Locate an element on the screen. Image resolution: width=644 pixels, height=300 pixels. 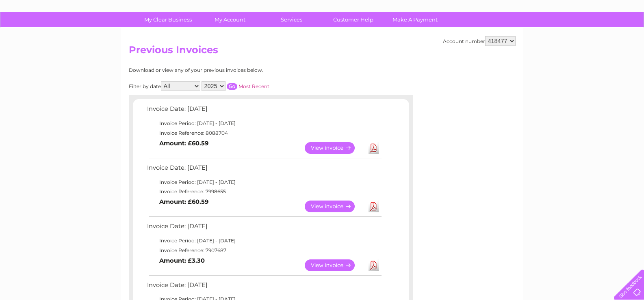
img: logo.png is located at coordinates (43, 33).